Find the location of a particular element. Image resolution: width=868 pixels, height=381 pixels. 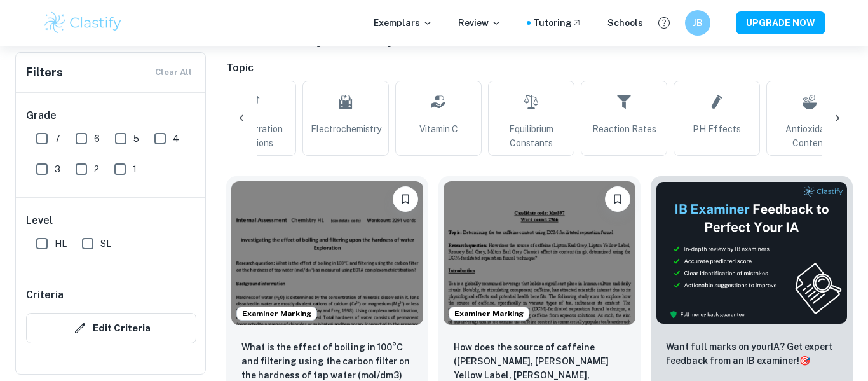

p: Review is located at coordinates (480, 23).